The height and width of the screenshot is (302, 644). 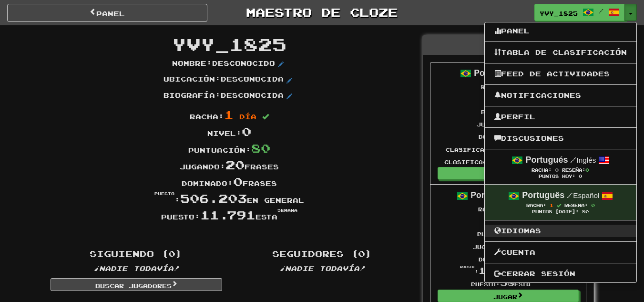 I want to click on font: Puntos hoy: 0, so click(x=560, y=176).